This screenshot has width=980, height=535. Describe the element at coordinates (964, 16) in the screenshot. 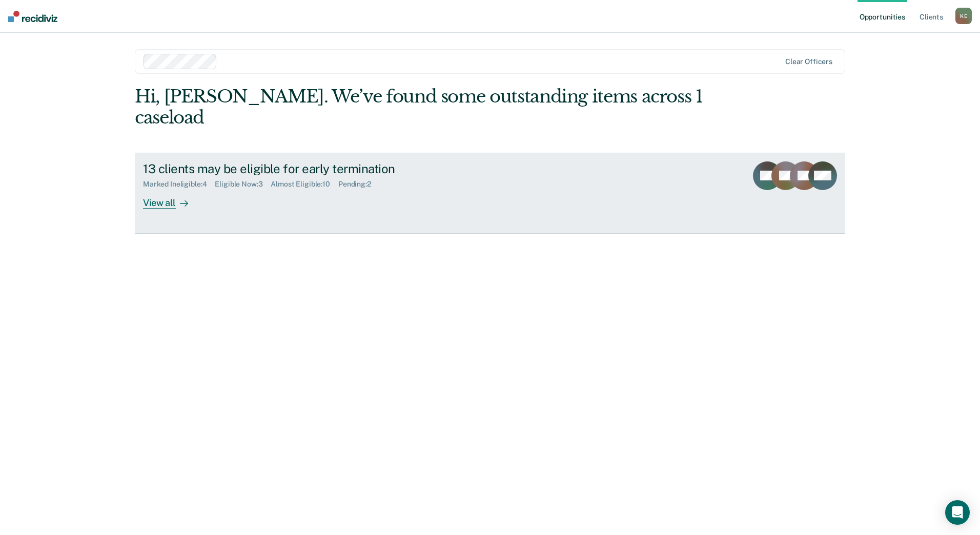

I see `div: K E` at that location.